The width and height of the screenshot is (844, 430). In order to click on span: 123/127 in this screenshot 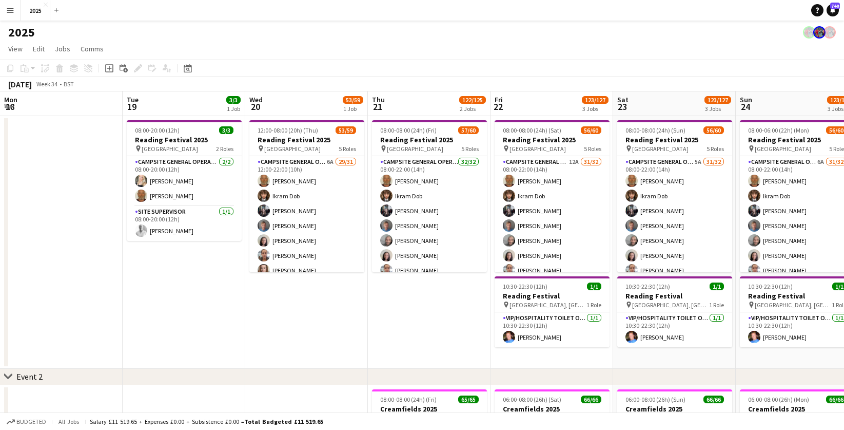, I will do `click(595, 100)`.